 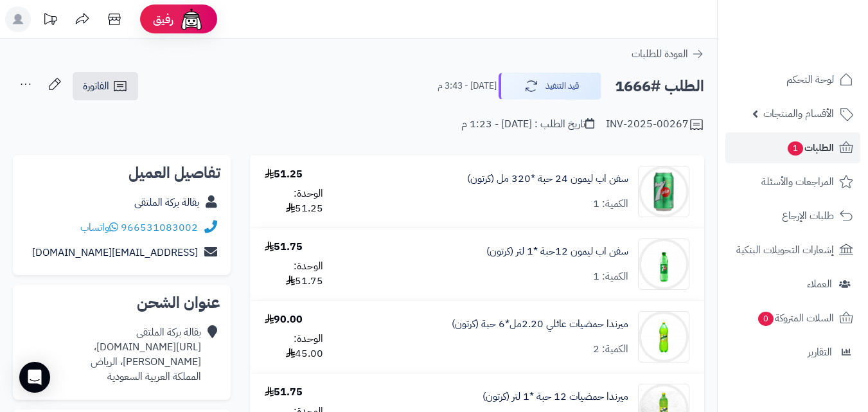 What do you see at coordinates (655, 125) in the screenshot?
I see `div: INV-2025-00267` at bounding box center [655, 125].